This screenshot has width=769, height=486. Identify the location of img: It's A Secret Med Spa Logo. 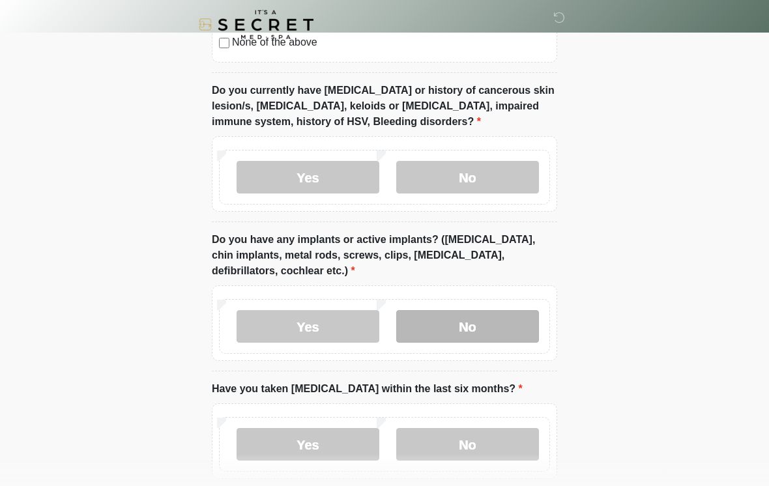
(256, 24).